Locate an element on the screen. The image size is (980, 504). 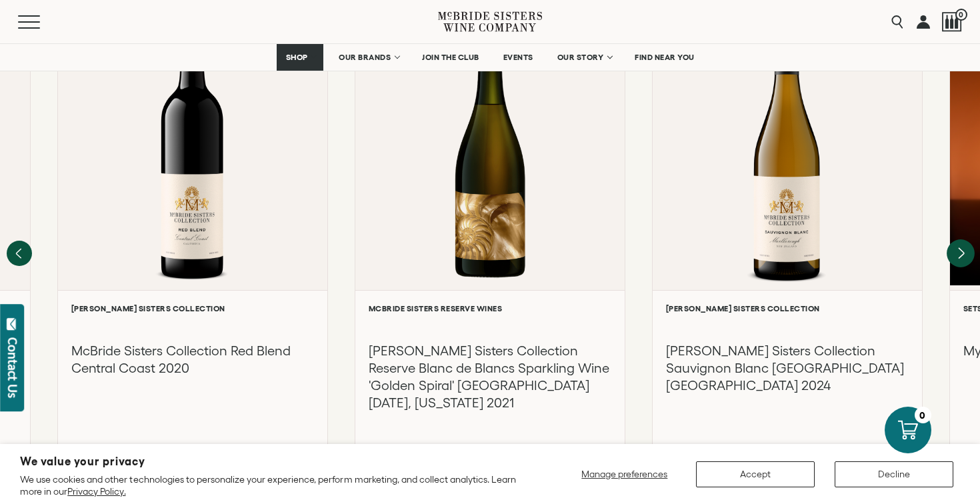
span: 0 is located at coordinates (961, 14).